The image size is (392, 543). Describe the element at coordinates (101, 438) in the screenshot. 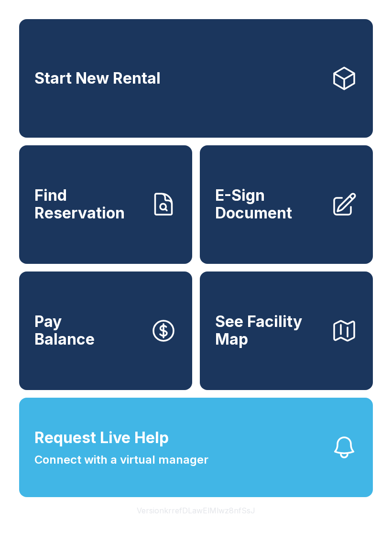

I see `span: Request Live Help` at that location.